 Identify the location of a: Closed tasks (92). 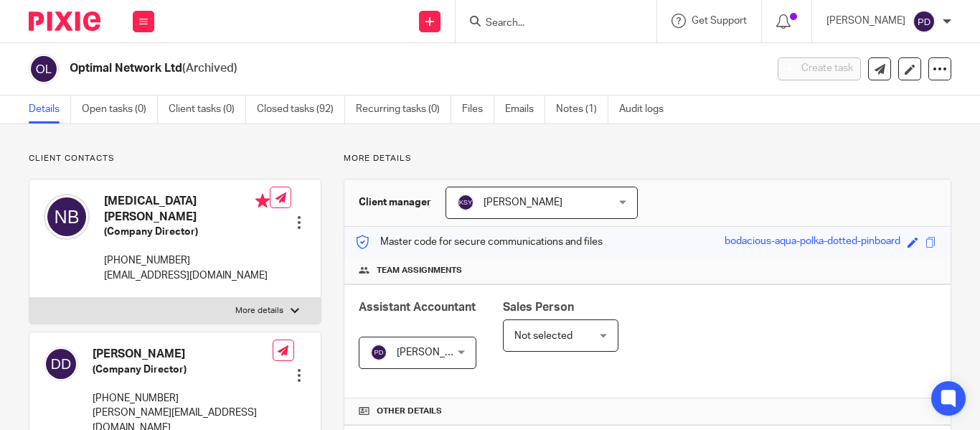
(300, 109).